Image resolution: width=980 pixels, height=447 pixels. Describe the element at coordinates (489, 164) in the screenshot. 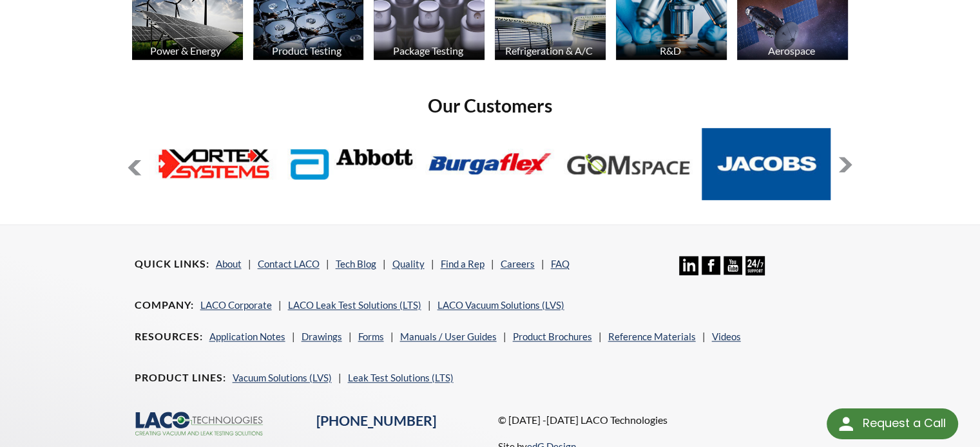

I see `img: Burgaflex.jpg` at that location.